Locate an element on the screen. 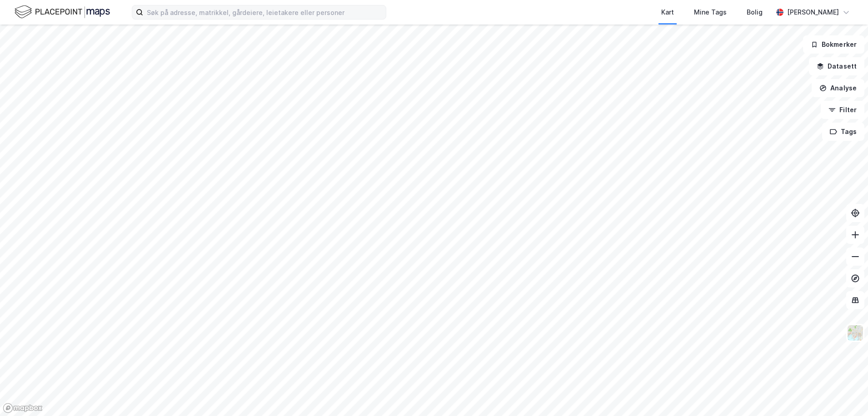  div: Chat Widget is located at coordinates (845, 394).